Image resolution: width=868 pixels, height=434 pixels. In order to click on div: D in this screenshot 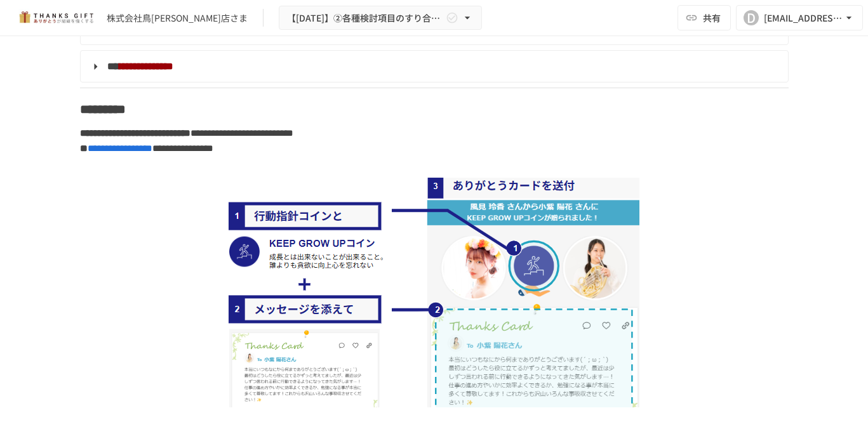, I will do `click(751, 18)`.